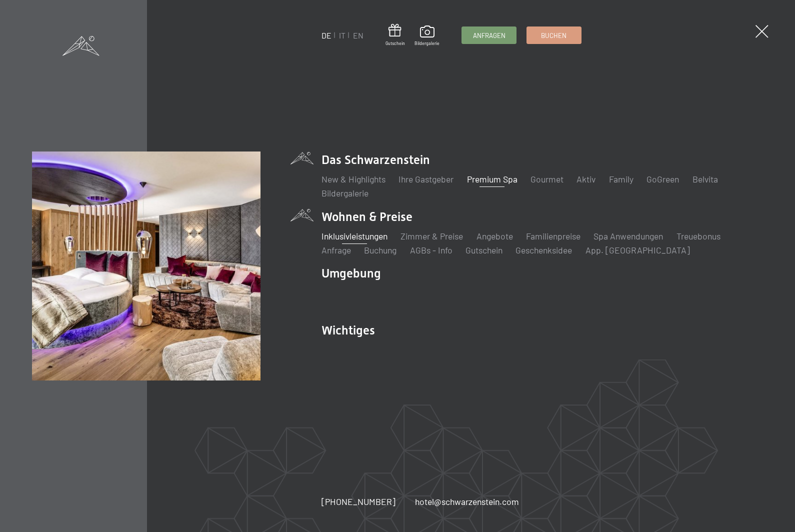  What do you see at coordinates (343, 35) in the screenshot?
I see `a: IT` at bounding box center [343, 35].